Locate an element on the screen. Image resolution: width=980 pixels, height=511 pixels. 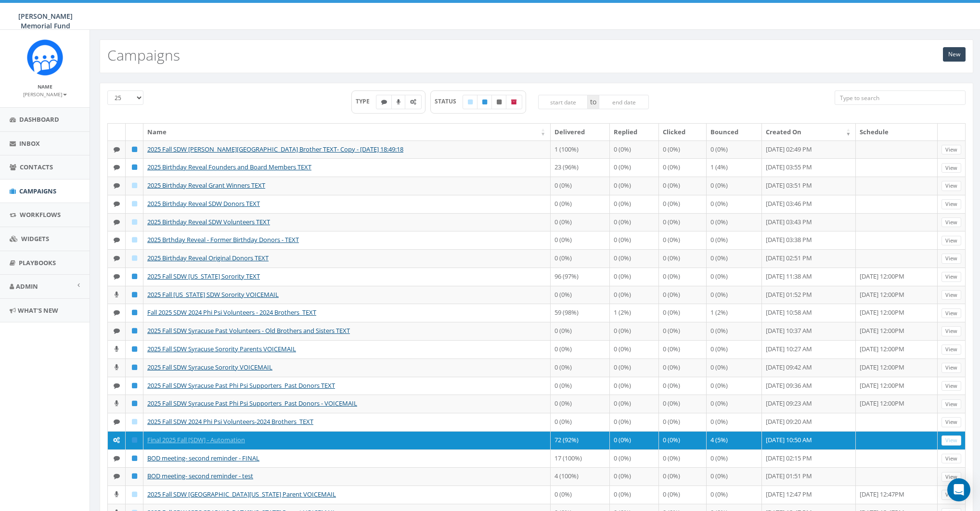
a: 2025 Fall SDW Syracuse Past Phi Psi Supporters_Past Donors - VOICEMAIL is located at coordinates (252, 404).